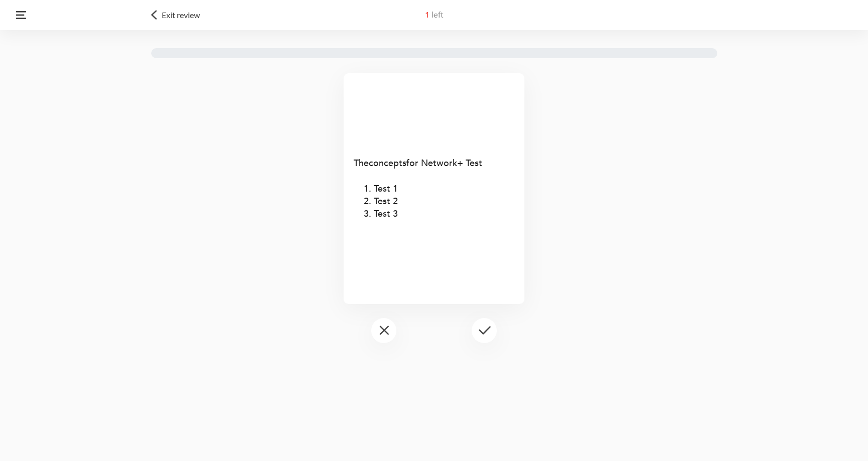 Image resolution: width=868 pixels, height=461 pixels. Describe the element at coordinates (427, 15) in the screenshot. I see `span: 1` at that location.